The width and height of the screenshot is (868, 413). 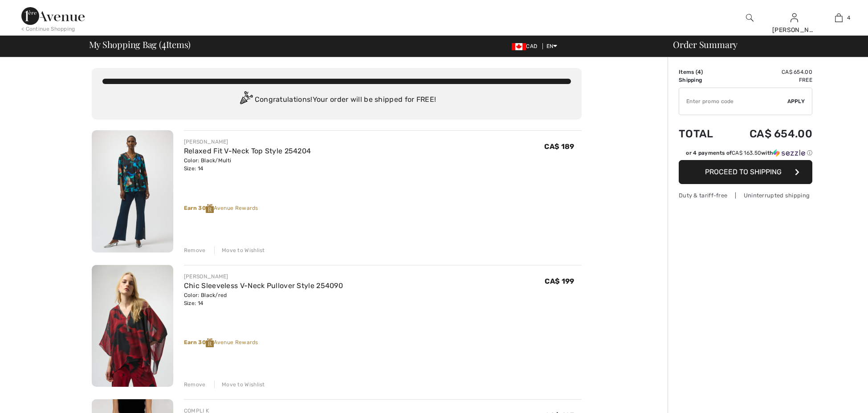 What do you see at coordinates (745, 195) in the screenshot?
I see `div: Duty & tariff-free | Uninterrupted shipping` at bounding box center [745, 195].